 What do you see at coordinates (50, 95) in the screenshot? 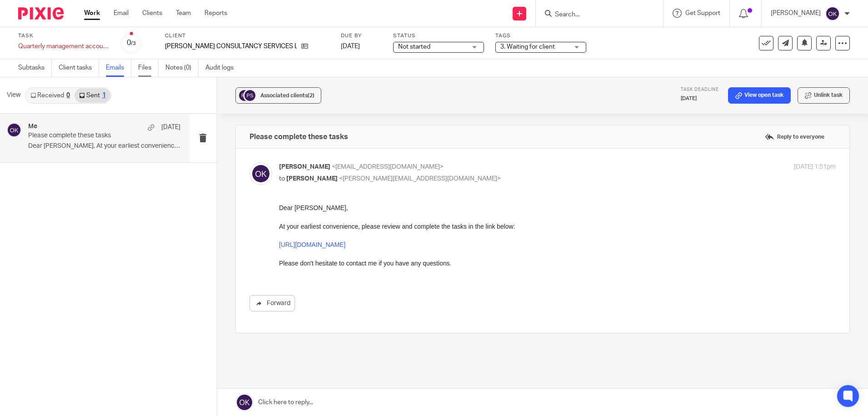
I see `a: Received0` at bounding box center [50, 95].